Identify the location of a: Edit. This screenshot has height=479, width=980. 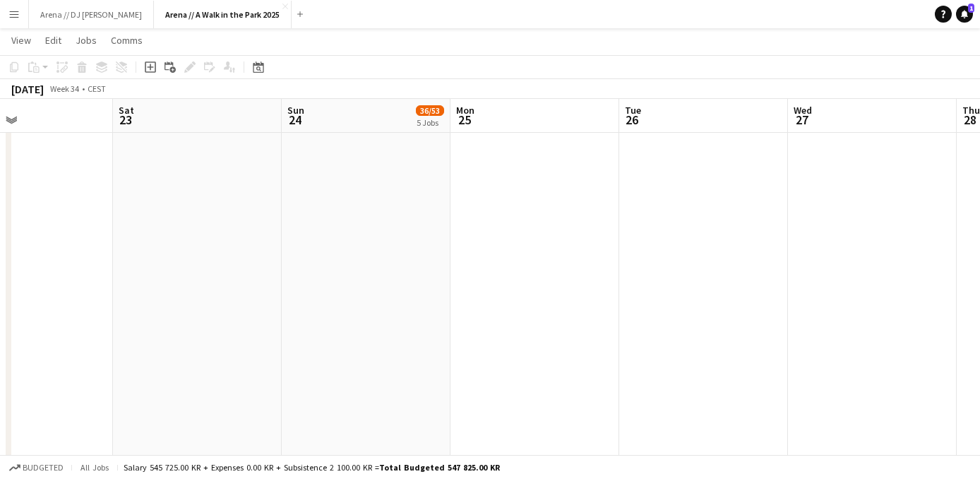
(53, 40).